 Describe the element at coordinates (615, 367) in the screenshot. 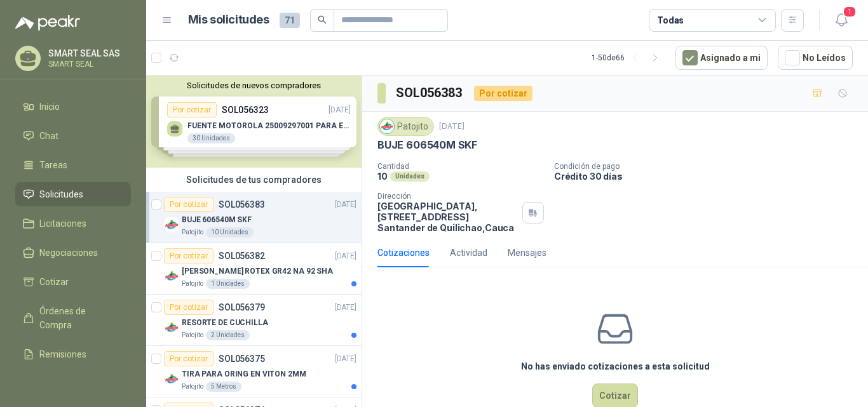

I see `h3: No has enviado cotizaciones a esta solicitud` at that location.